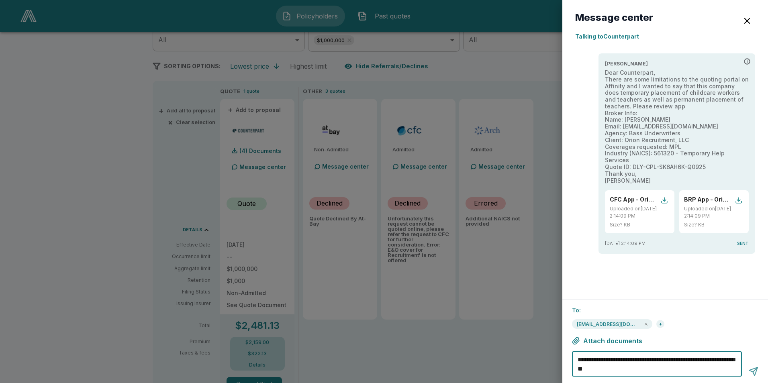 This screenshot has height=383, width=768. What do you see at coordinates (633, 199) in the screenshot?
I see `p: CFC App - Orion Recruitment 9-10-25.pdf` at bounding box center [633, 199].